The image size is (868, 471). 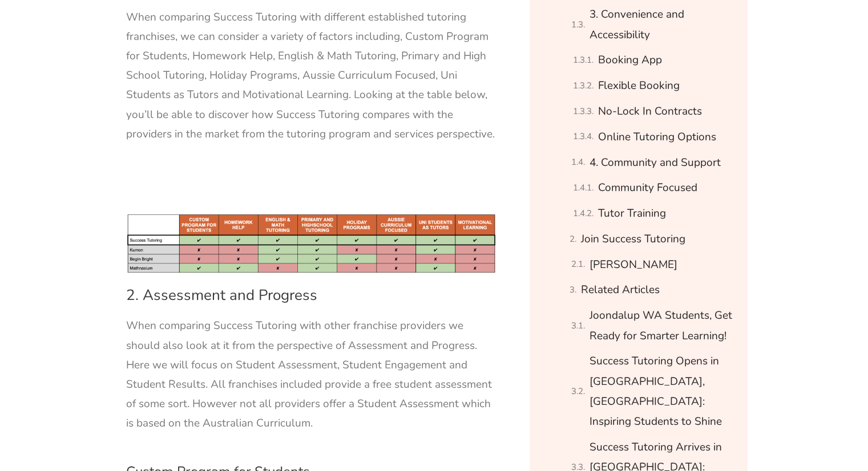 What do you see at coordinates (650, 111) in the screenshot?
I see `a: No-Lock In Contracts` at bounding box center [650, 111].